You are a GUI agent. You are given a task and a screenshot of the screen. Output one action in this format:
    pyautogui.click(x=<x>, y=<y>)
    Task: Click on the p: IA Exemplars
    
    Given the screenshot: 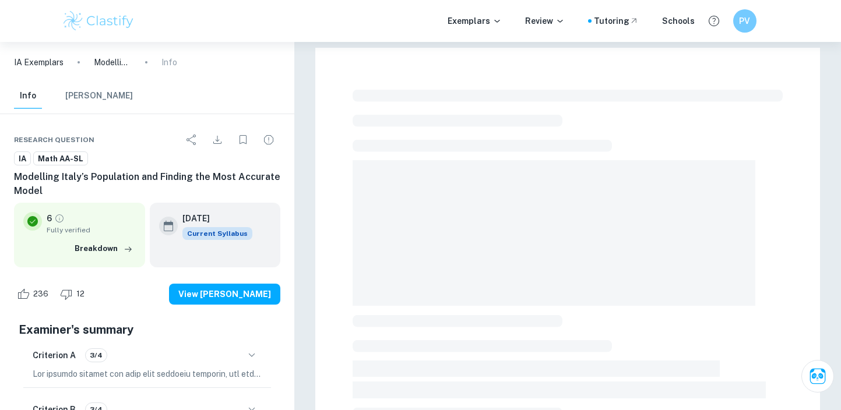 What is the action you would take?
    pyautogui.click(x=38, y=62)
    